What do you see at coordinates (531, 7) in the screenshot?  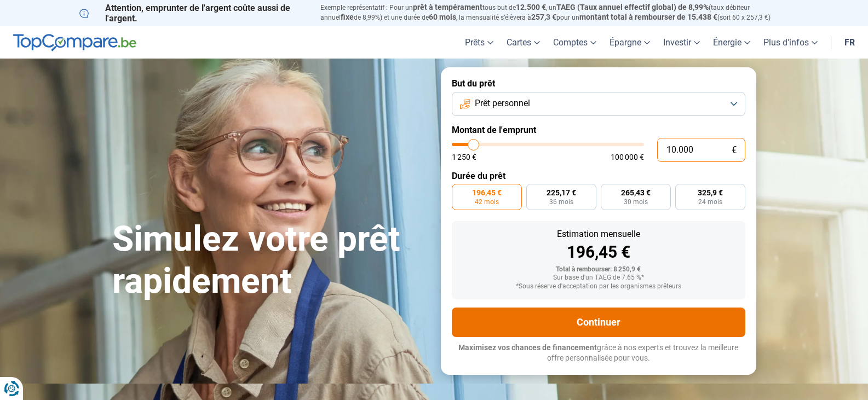 I see `span: 12.500 €` at bounding box center [531, 7].